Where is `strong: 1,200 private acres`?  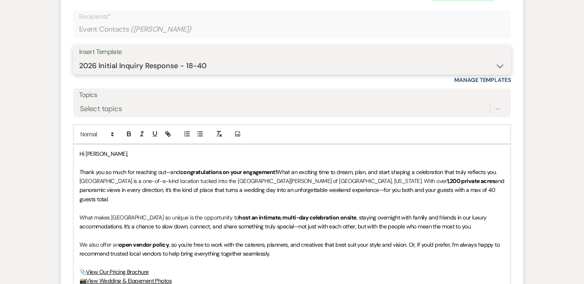
strong: 1,200 private acres is located at coordinates (471, 181).